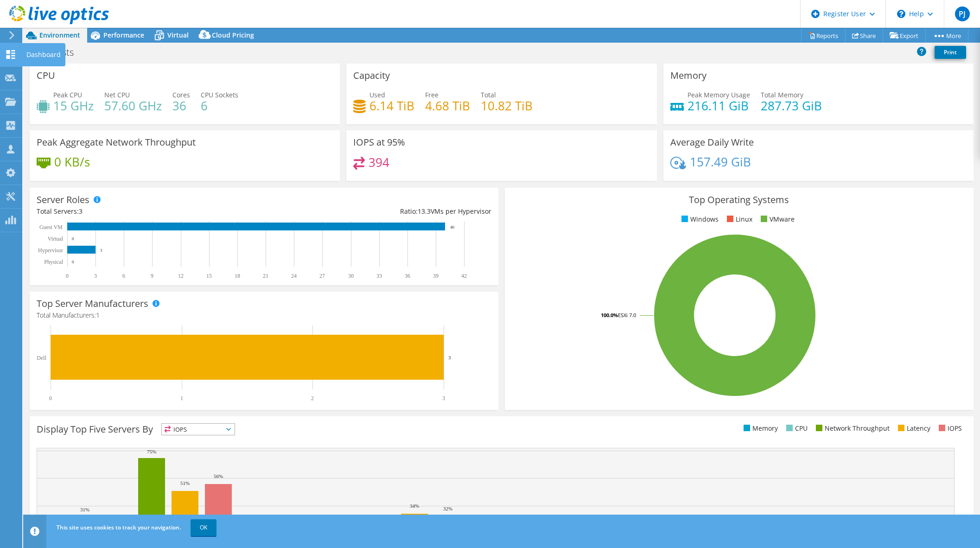 This screenshot has height=548, width=980. Describe the element at coordinates (73, 105) in the screenshot. I see `h4: 15 GHz` at that location.